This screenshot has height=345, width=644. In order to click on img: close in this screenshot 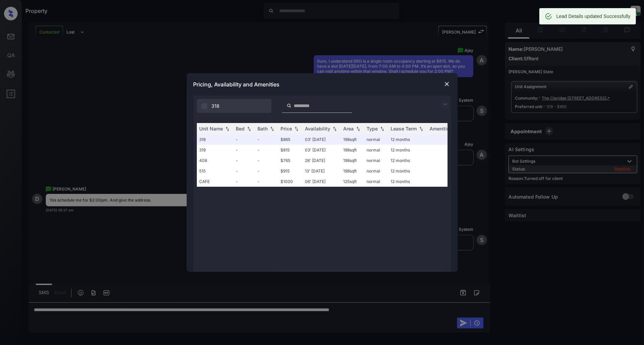, I will do `click(447, 84)`.